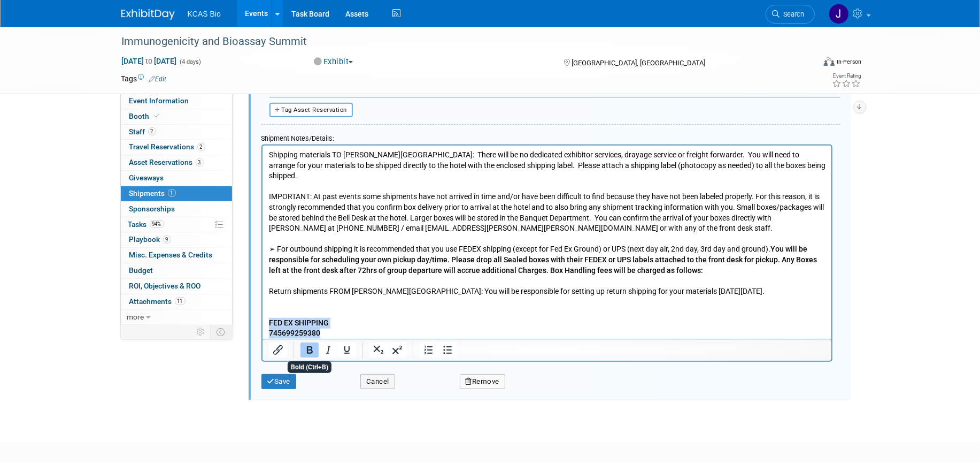  I want to click on a: Giveaways, so click(177, 179).